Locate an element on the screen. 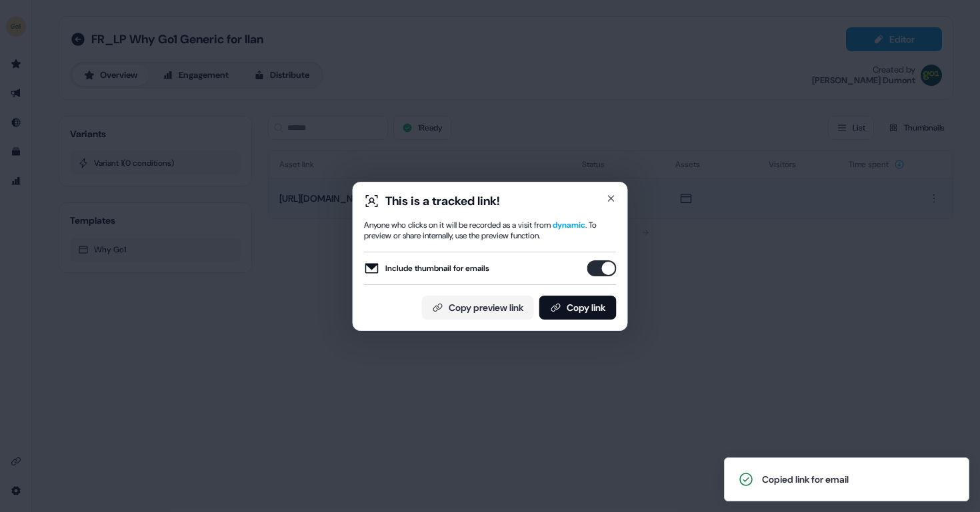  button: Copy preview link is located at coordinates (478, 308).